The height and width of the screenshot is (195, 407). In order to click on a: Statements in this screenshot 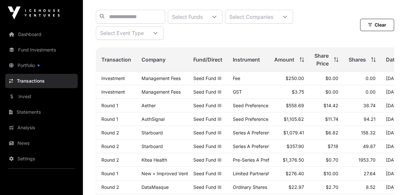, I will do `click(41, 112)`.